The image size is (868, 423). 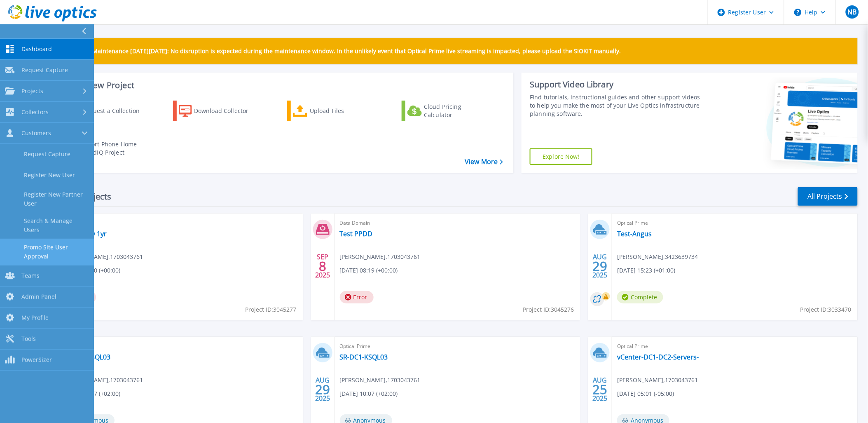 I want to click on span: My Profile, so click(x=35, y=318).